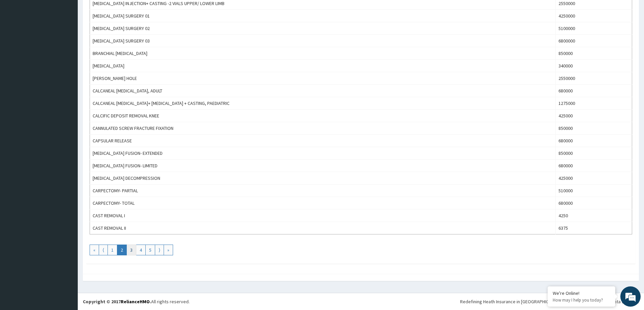 Image resolution: width=644 pixels, height=310 pixels. I want to click on td: 4250000, so click(594, 16).